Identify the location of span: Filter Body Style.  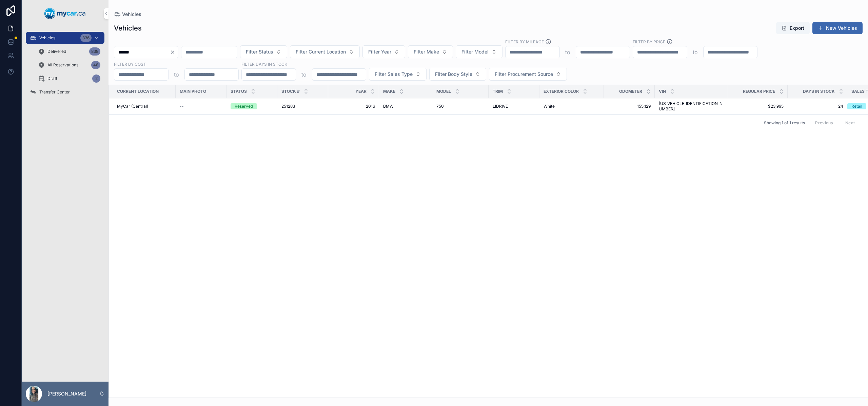
(454, 75).